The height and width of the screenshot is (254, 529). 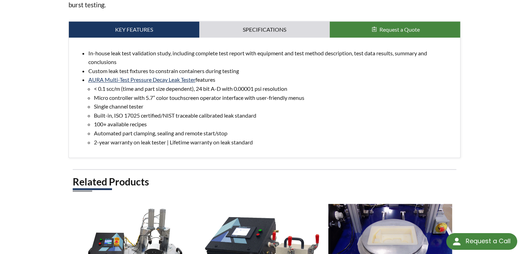 I want to click on a: AURA Multi-Test Pressure Decay Leak Tester, so click(x=142, y=79).